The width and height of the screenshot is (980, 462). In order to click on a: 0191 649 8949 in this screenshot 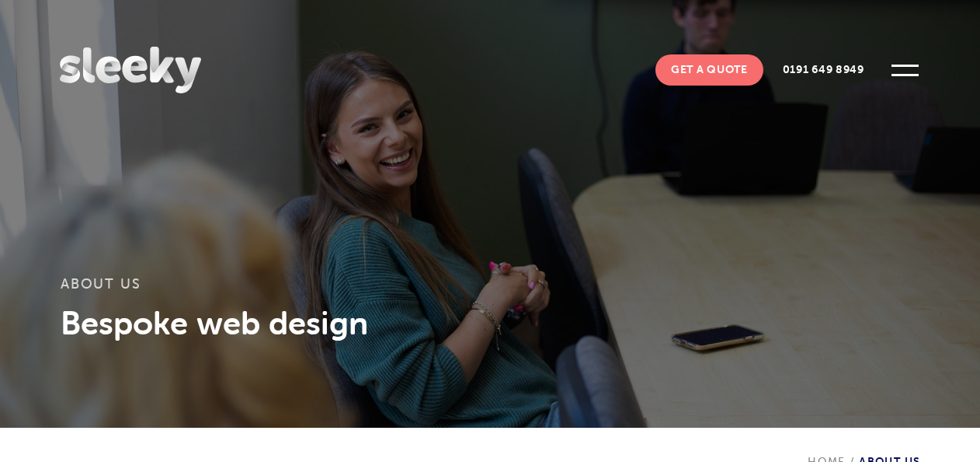, I will do `click(823, 70)`.